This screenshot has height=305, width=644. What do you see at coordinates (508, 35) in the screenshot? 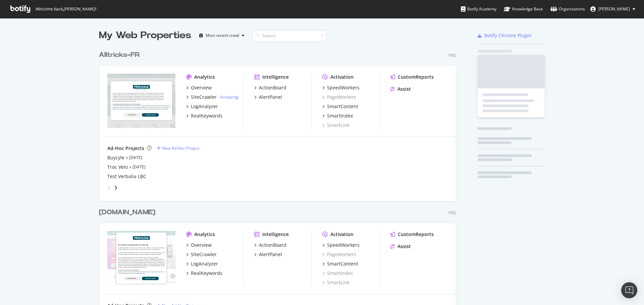
I see `div: Botify Chrome Plugin` at bounding box center [508, 35].